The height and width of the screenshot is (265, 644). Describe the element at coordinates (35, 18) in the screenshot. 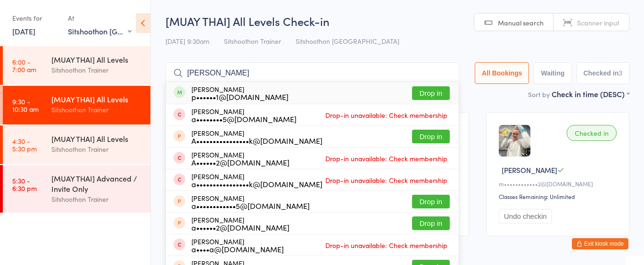

I see `div: Events for` at that location.